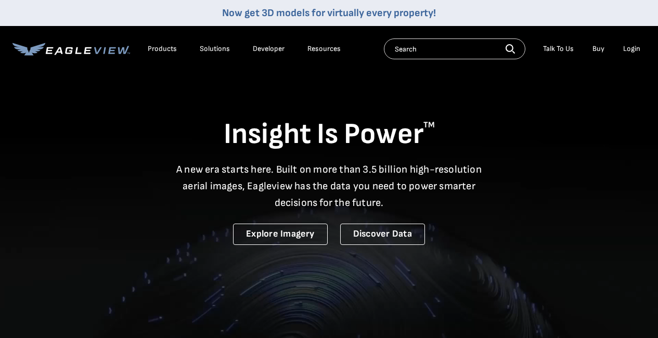 This screenshot has width=658, height=338. What do you see at coordinates (429, 125) in the screenshot?
I see `sup: TM` at bounding box center [429, 125].